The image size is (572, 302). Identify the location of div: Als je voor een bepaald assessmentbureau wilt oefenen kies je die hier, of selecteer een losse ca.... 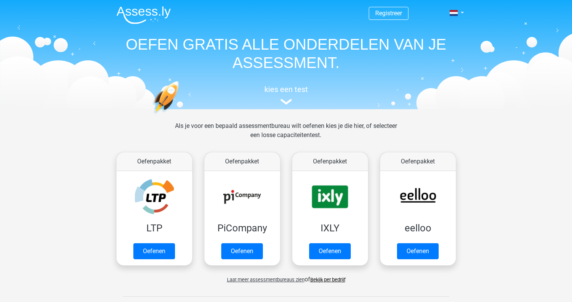
(286, 135).